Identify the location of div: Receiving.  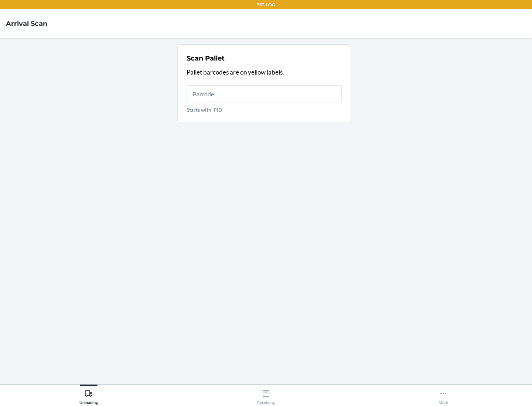
(266, 396).